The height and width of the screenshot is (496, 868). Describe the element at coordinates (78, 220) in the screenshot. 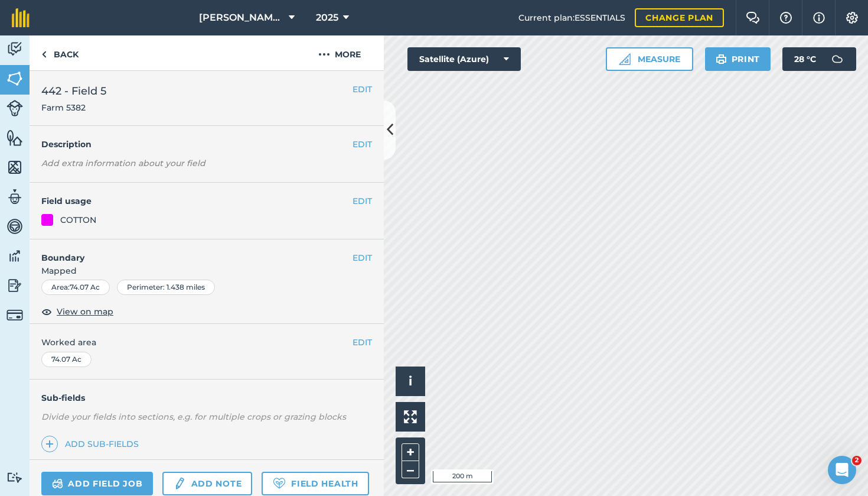

I see `div: COTTON` at that location.